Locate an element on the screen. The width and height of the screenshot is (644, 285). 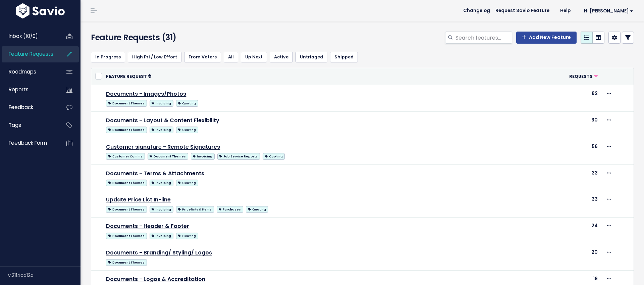
a: Customer Comms is located at coordinates (125, 156).